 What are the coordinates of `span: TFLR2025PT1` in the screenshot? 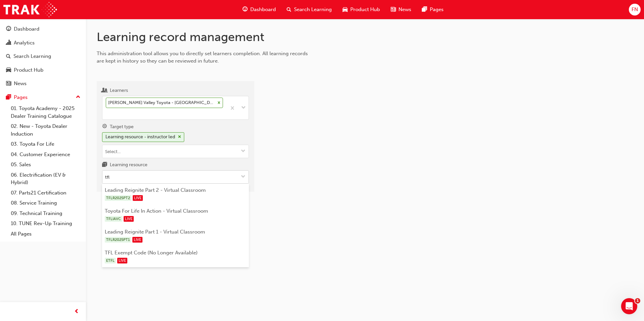 It's located at (118, 240).